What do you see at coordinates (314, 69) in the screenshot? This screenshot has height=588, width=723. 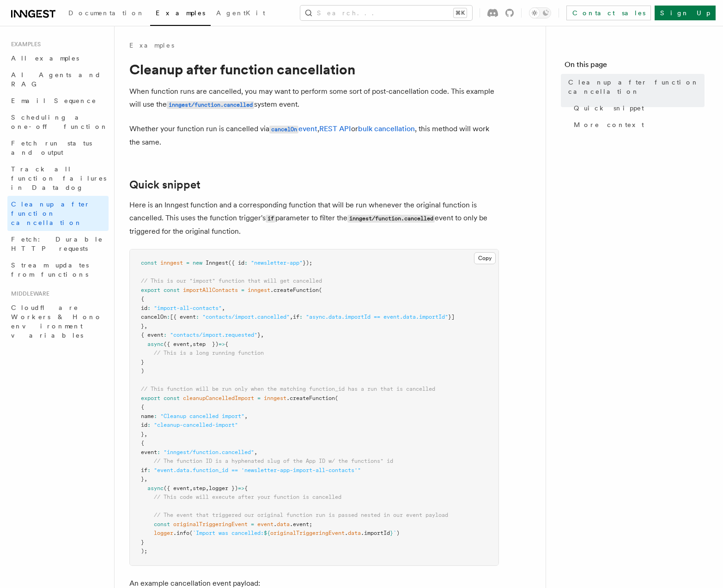 I see `h1: Cleanup after function cancellation` at bounding box center [314, 69].